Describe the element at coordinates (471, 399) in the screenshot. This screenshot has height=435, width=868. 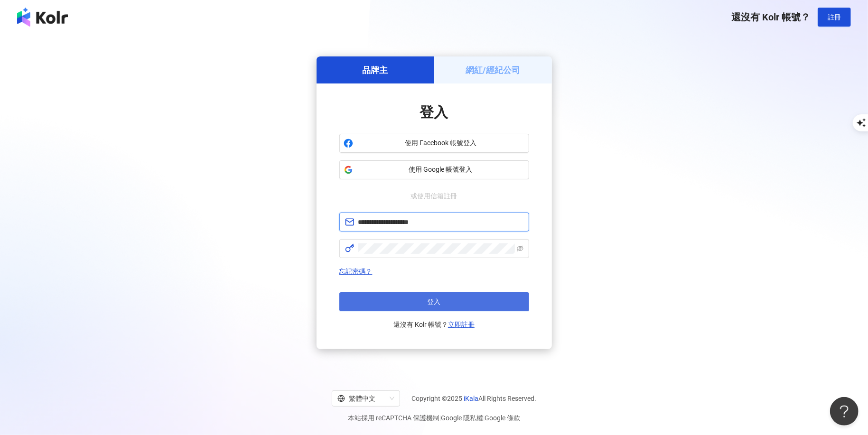
I see `a: iKala` at that location.